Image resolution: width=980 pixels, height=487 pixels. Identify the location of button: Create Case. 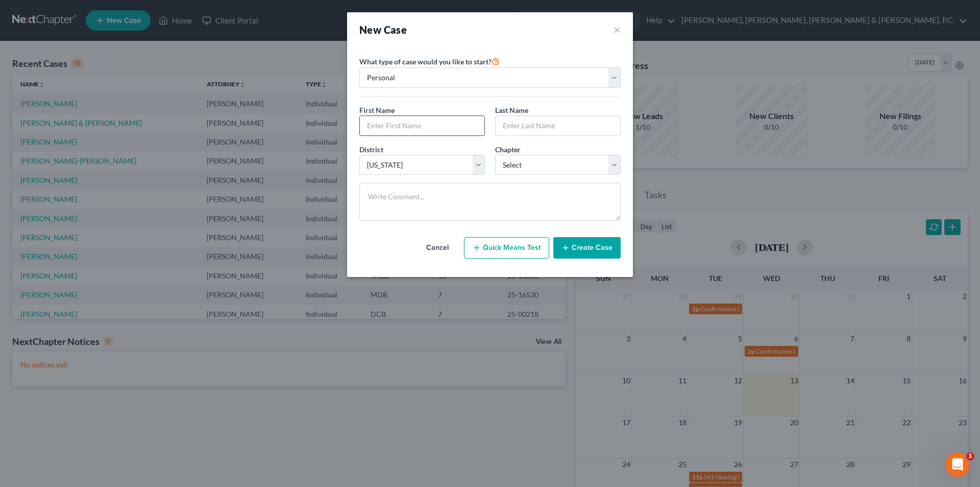
(587, 248).